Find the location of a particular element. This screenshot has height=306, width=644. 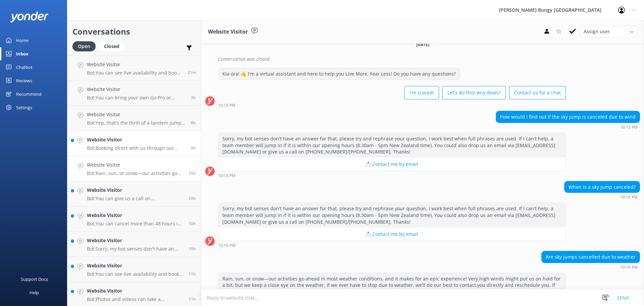

a: Website VisitorBot:You can cancel more than 48 hours in advance for a 100% refund. Less than 48 h... is located at coordinates (134, 219).